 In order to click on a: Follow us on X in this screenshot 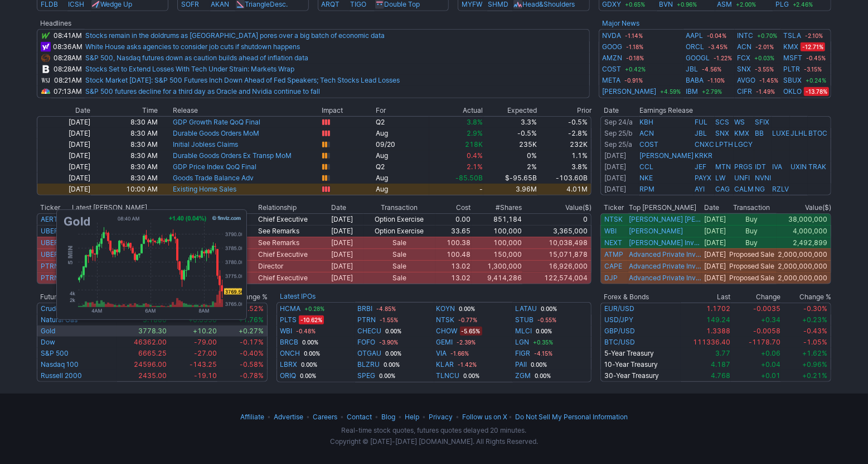, I will do `click(484, 416)`.